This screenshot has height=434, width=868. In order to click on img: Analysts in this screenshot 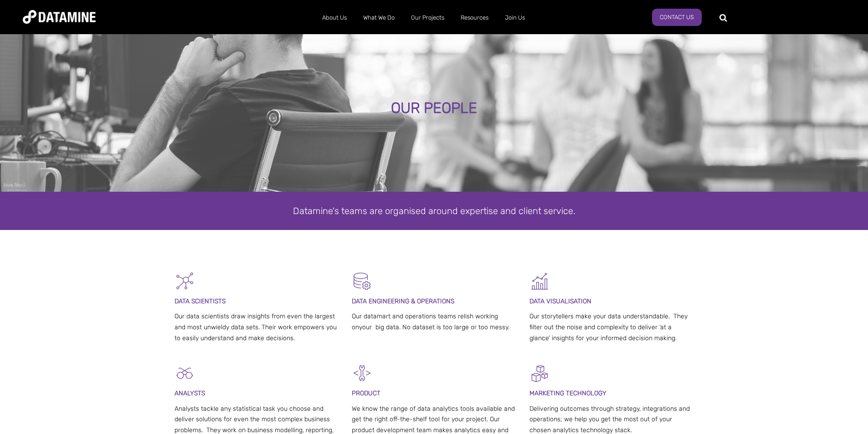, I will do `click(185, 374)`.